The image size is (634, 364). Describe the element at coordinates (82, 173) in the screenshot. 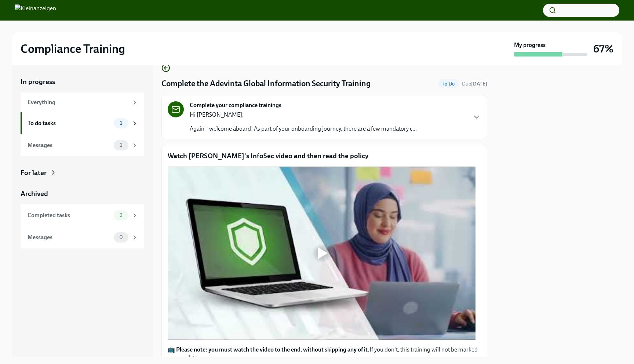

I see `a: For later` at that location.